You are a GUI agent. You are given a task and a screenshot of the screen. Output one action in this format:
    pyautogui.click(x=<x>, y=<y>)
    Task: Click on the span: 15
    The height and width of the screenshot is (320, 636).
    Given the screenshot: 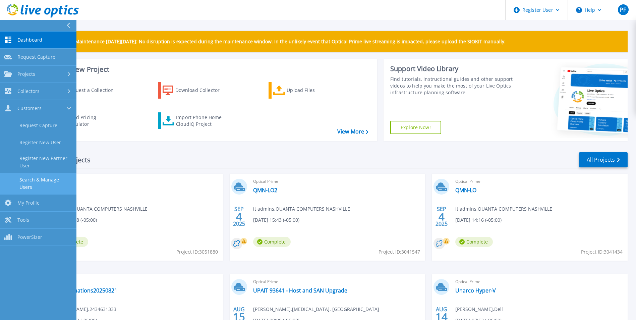 What is the action you would take?
    pyautogui.click(x=239, y=317)
    